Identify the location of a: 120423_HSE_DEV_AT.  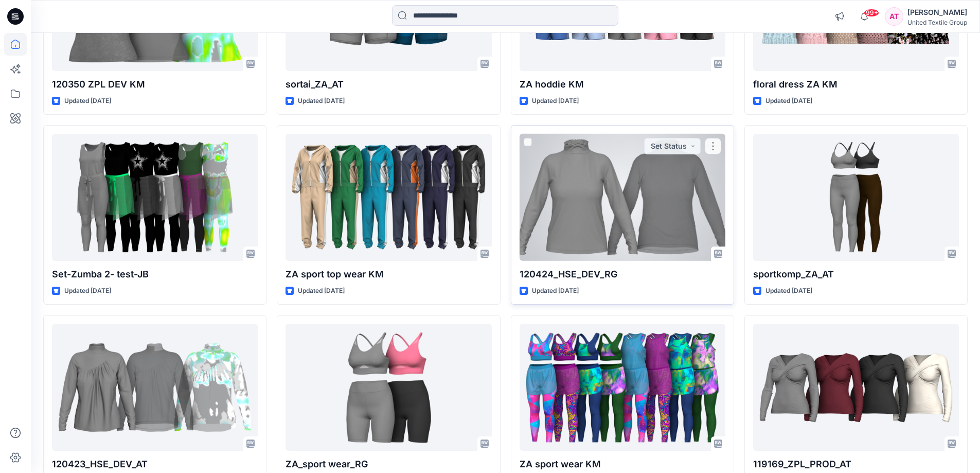
(155, 387).